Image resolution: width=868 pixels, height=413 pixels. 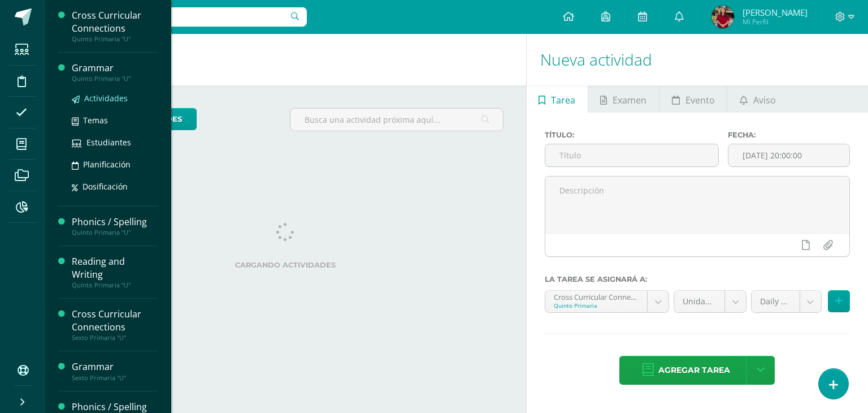 I want to click on a: Cross Curricular ConnectionsSexto Primaria "U", so click(x=115, y=325).